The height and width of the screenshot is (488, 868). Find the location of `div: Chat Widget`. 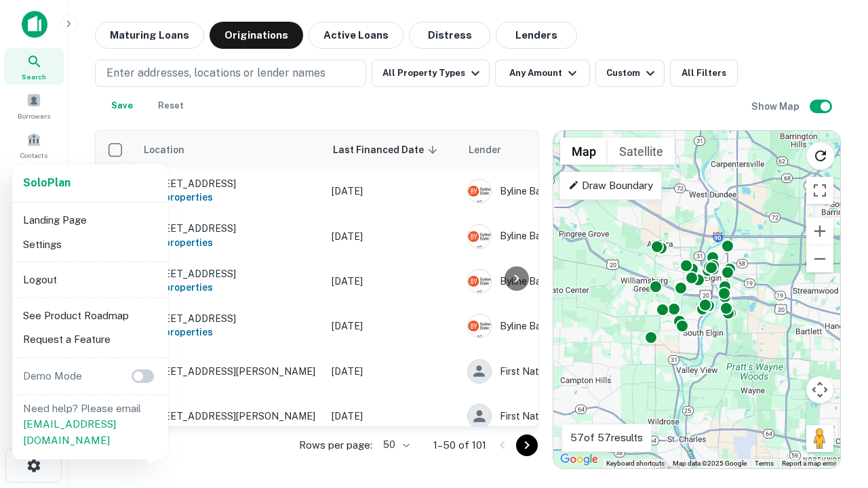

div: Chat Widget is located at coordinates (834, 369).